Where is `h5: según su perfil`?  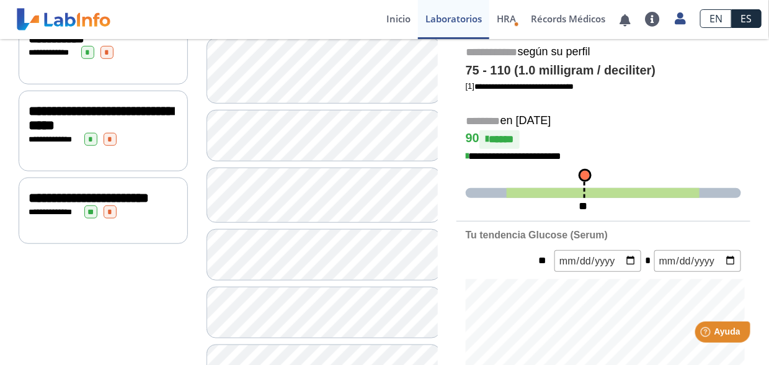
h5: según su perfil is located at coordinates (603, 52).